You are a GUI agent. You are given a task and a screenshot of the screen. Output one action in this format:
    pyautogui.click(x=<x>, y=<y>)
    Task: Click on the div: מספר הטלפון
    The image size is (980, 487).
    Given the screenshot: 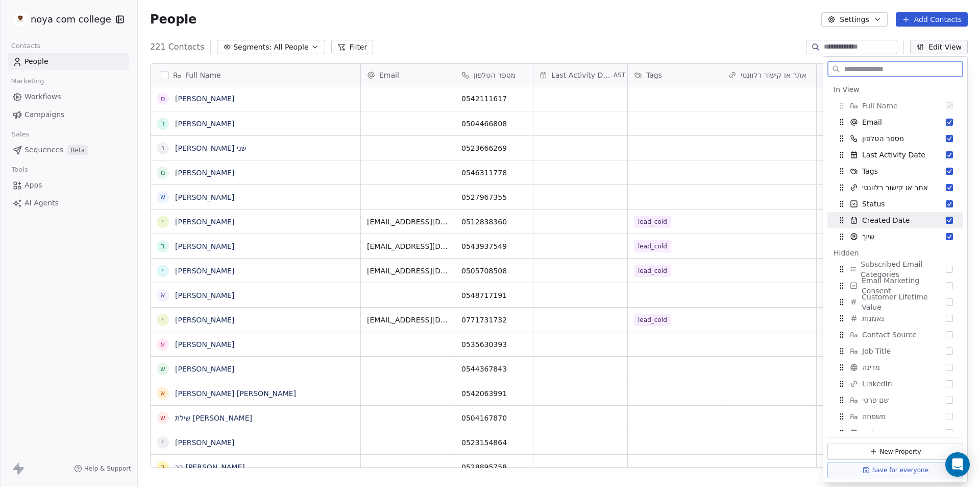 What is the action you would take?
    pyautogui.click(x=494, y=75)
    